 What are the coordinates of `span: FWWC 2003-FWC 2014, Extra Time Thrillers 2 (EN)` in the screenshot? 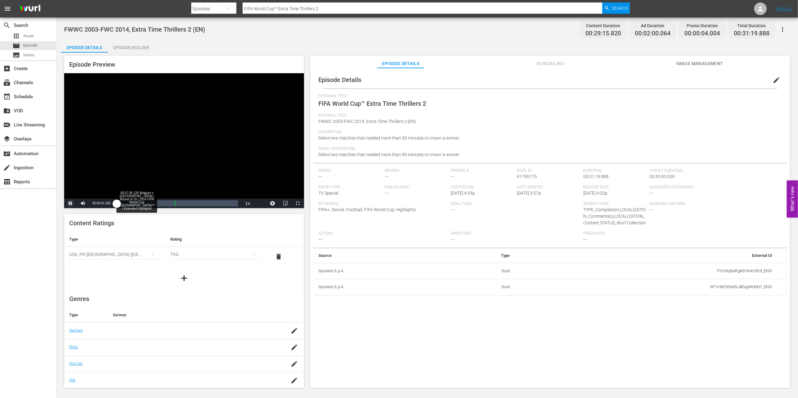 It's located at (367, 122).